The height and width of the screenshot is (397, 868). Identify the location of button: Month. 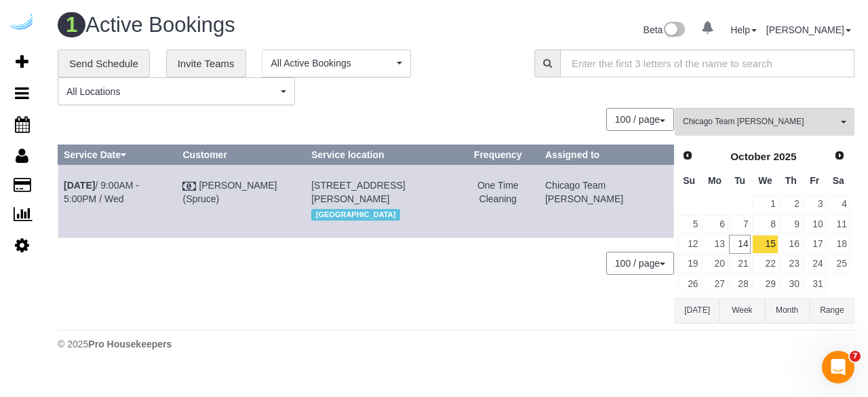
(787, 310).